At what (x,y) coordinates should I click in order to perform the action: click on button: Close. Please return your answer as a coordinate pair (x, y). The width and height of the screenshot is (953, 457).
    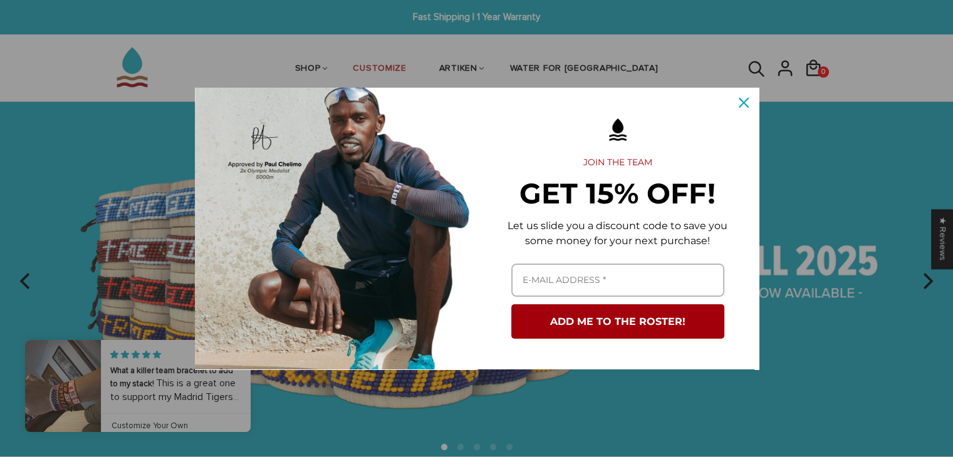
    Looking at the image, I should click on (744, 103).